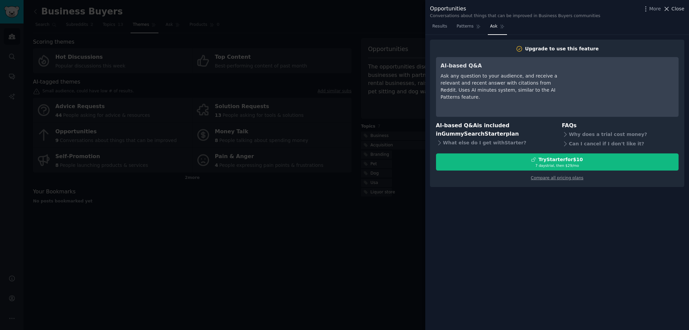  I want to click on span: Patterns, so click(465, 27).